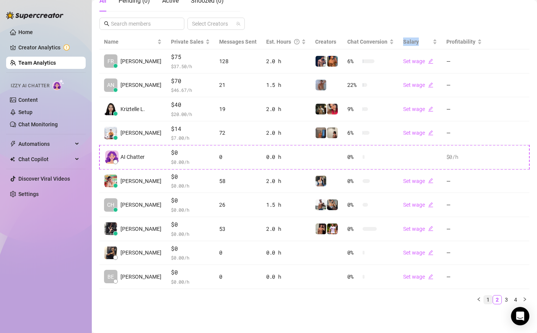  What do you see at coordinates (187, 42) in the screenshot?
I see `span: Private Sales` at bounding box center [187, 42].